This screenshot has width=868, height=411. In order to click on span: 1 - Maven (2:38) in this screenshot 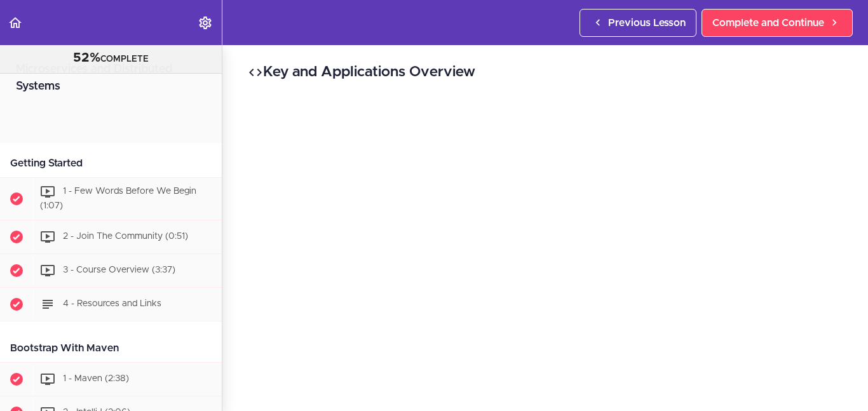, I will do `click(96, 379)`.